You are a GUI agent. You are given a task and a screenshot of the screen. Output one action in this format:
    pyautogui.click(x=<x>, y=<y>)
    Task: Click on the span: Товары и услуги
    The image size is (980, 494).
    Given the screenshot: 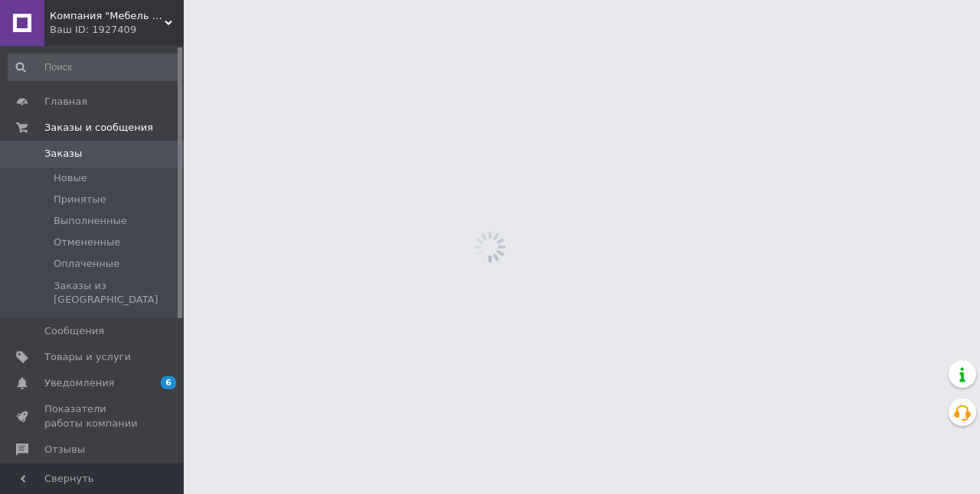 What is the action you would take?
    pyautogui.click(x=87, y=358)
    